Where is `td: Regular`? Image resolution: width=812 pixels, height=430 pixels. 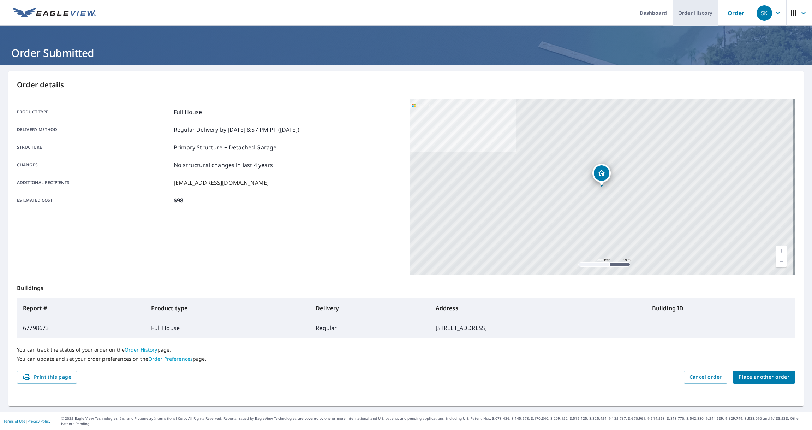 td: Regular is located at coordinates (370, 328).